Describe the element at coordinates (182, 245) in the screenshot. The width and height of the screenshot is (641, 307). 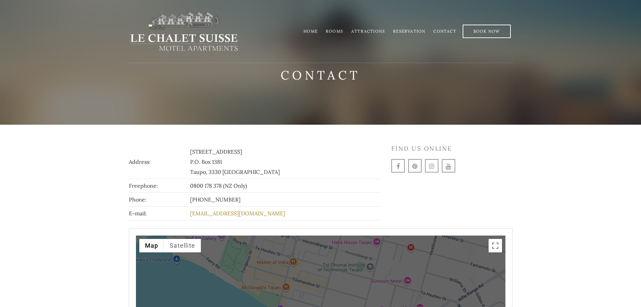
I see `button: Show satellite imagery` at that location.